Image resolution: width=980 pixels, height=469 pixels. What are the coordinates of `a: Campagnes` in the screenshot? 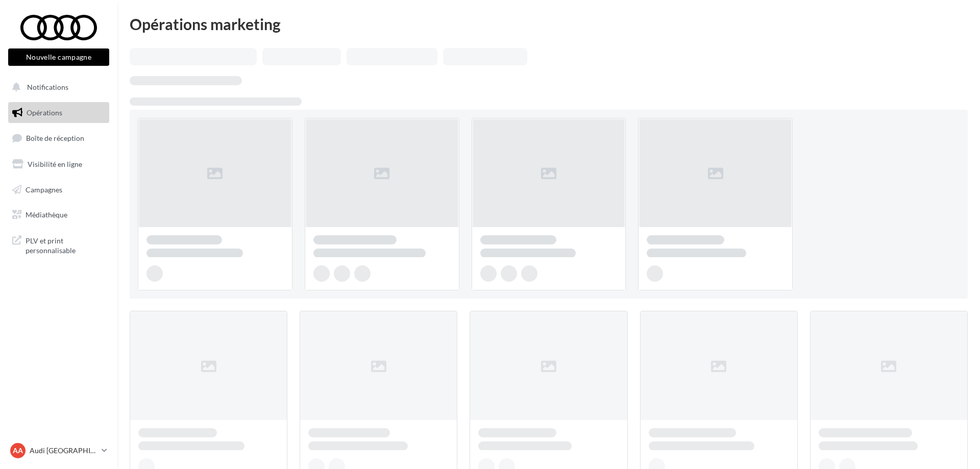 It's located at (59, 190).